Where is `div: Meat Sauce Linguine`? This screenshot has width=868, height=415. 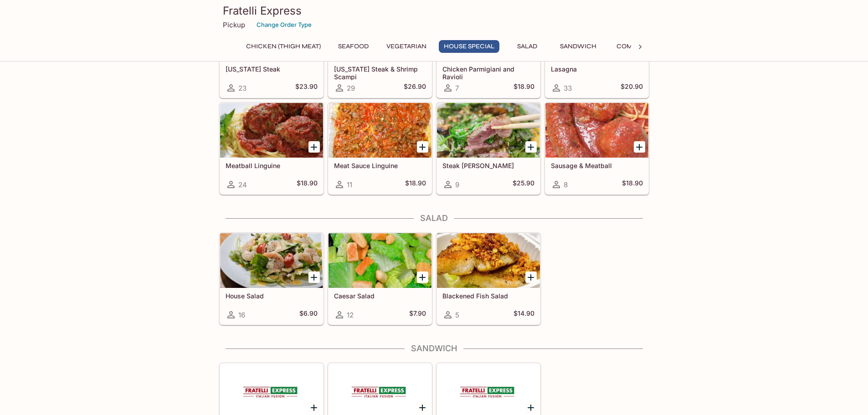
div: Meat Sauce Linguine is located at coordinates (380, 131).